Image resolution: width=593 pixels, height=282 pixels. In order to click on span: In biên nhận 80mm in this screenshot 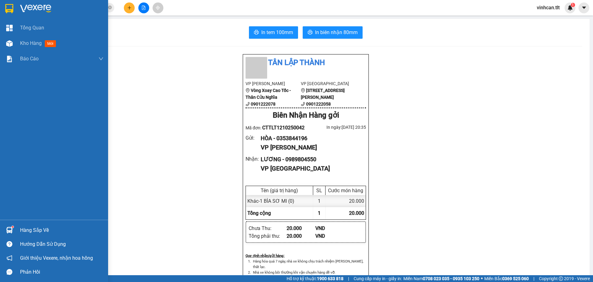, I will do `click(337, 32)`.